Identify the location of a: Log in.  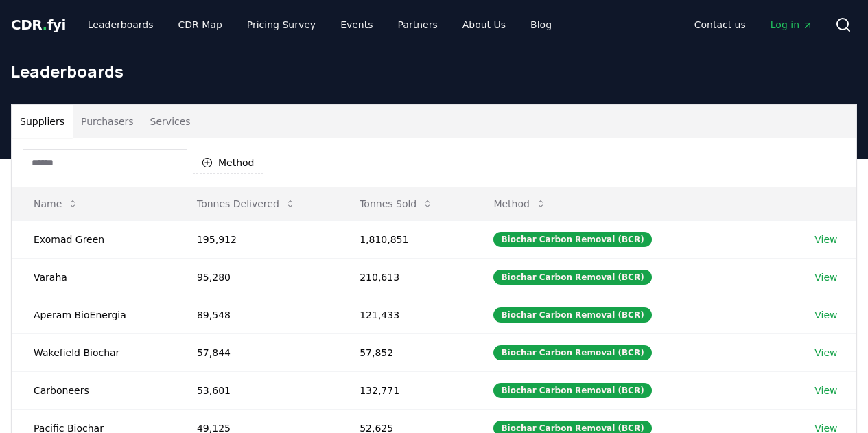
(792, 24).